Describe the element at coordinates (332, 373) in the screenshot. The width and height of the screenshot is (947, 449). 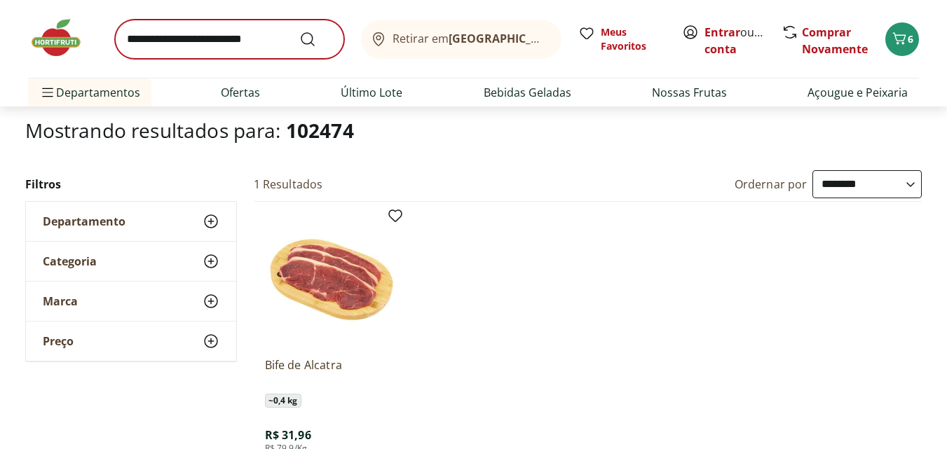
I see `a: Bife de Alcatra` at that location.